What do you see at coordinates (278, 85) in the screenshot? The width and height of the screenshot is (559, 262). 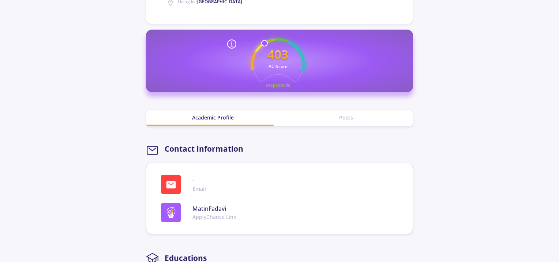 I see `text: Respectable` at bounding box center [278, 85].